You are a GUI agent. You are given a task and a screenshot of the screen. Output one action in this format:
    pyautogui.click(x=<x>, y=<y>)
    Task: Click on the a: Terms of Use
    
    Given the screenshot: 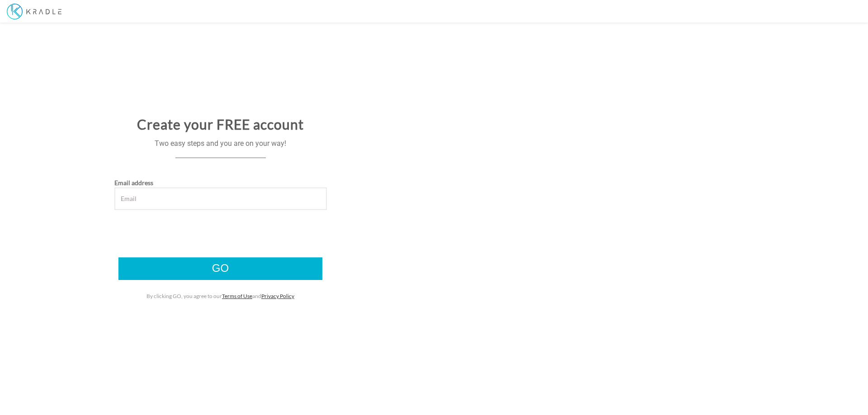 What is the action you would take?
    pyautogui.click(x=237, y=296)
    